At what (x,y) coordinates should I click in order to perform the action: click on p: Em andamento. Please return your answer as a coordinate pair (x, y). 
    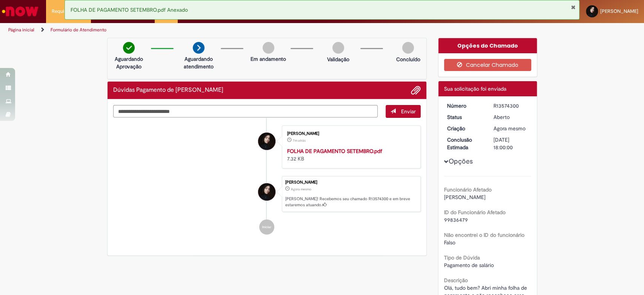
    Looking at the image, I should click on (268, 59).